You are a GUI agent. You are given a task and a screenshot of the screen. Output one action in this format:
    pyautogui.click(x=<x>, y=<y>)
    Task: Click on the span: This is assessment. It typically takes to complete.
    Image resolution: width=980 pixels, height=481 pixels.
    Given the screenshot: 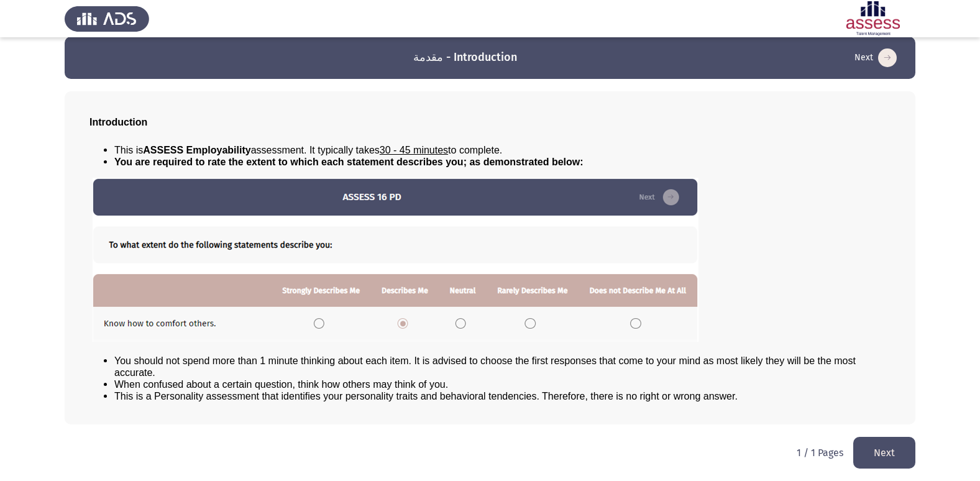 What is the action you would take?
    pyautogui.click(x=308, y=150)
    